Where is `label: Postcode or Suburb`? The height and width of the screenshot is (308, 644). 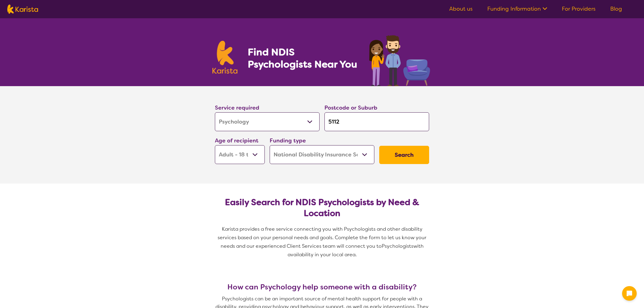 label: Postcode or Suburb is located at coordinates (351, 108).